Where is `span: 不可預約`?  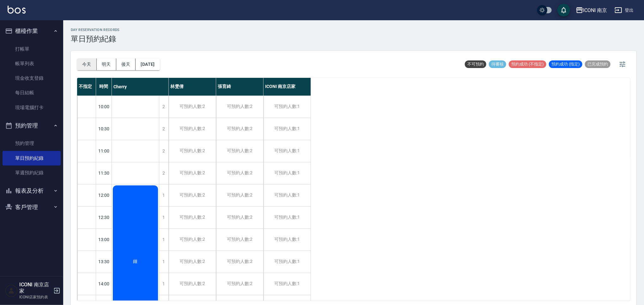
span: 不可預約 is located at coordinates (476, 64).